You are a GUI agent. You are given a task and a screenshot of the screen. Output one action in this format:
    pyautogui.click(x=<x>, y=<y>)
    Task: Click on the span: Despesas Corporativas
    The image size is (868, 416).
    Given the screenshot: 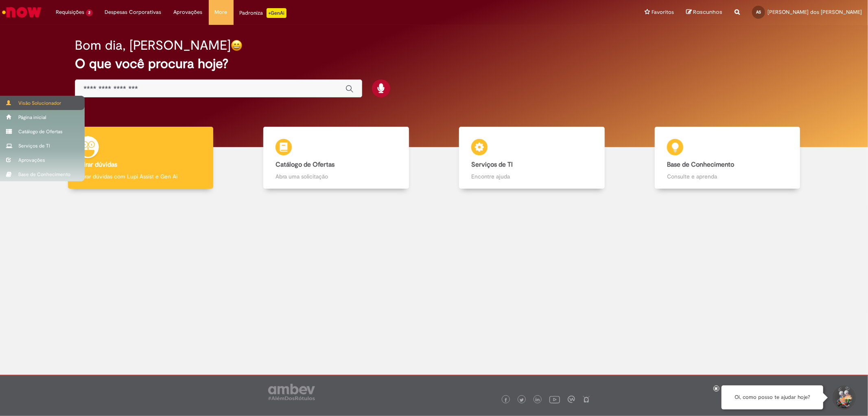 What is the action you would take?
    pyautogui.click(x=133, y=12)
    